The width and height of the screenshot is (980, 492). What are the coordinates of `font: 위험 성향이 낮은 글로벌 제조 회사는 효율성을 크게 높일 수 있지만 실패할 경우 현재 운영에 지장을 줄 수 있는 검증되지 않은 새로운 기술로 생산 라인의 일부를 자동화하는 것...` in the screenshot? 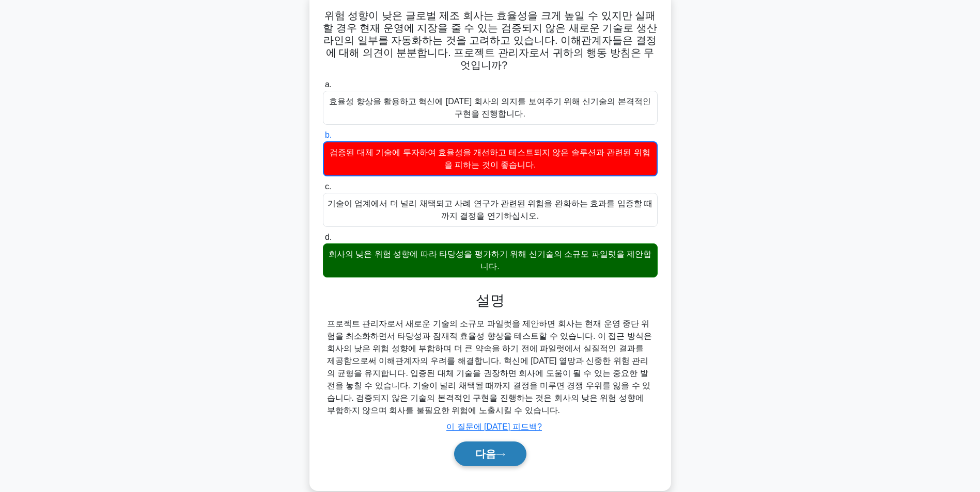 It's located at (490, 40).